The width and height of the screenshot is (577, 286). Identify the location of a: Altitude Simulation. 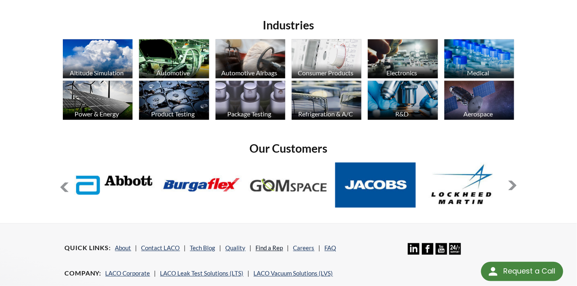
(97, 60).